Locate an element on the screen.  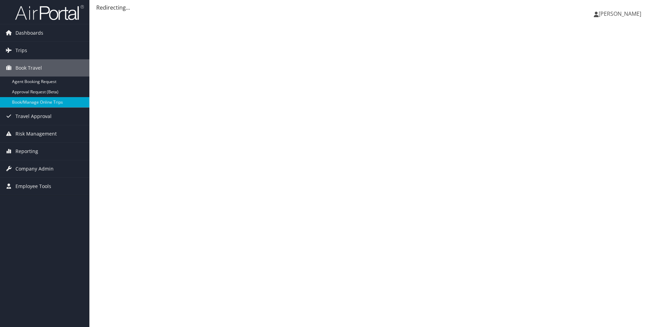
span: Employee Tools is located at coordinates (33, 187).